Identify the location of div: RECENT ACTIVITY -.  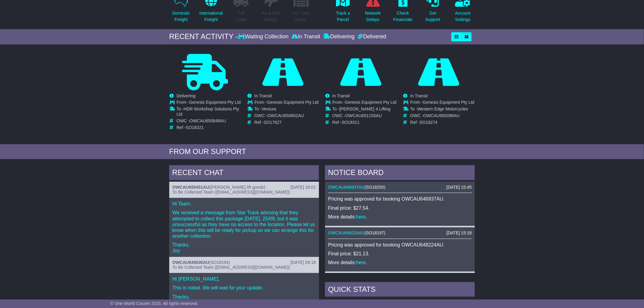
(204, 36).